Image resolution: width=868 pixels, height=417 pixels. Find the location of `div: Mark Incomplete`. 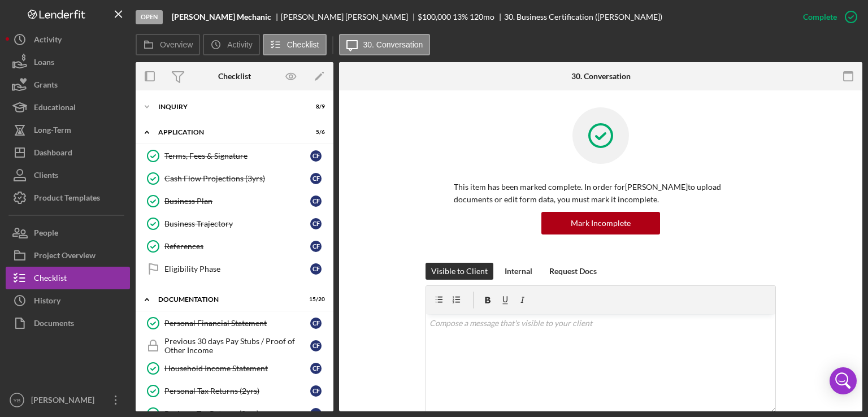

div: Mark Incomplete is located at coordinates (601, 223).